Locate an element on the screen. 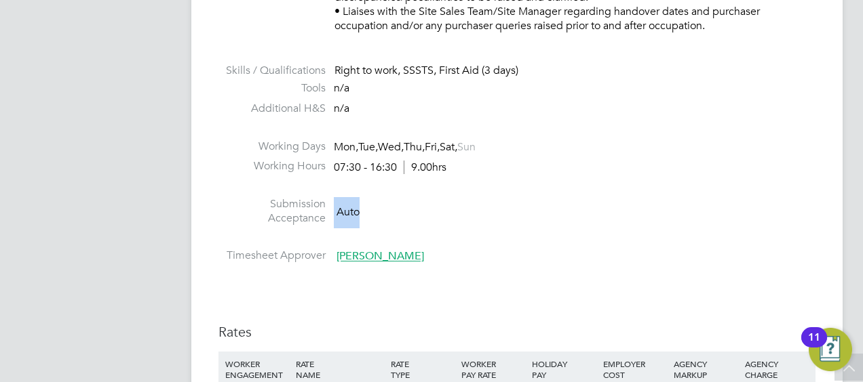  h3: Rates is located at coordinates (517, 332).